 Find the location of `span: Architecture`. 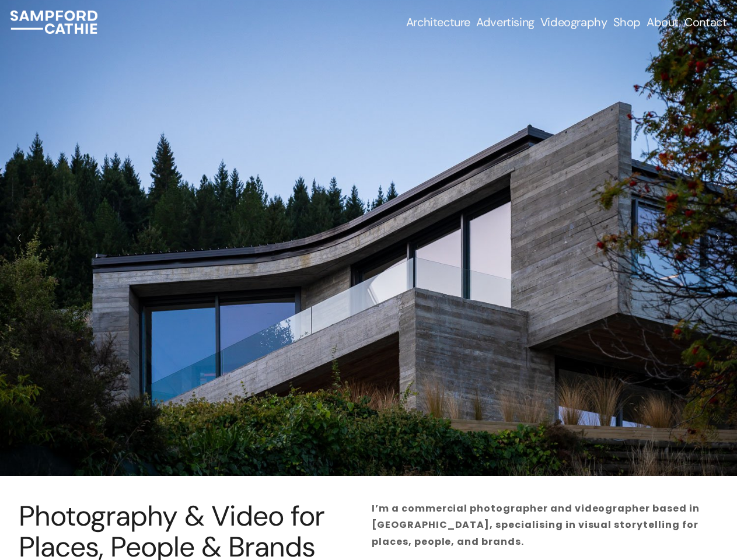

span: Architecture is located at coordinates (438, 22).